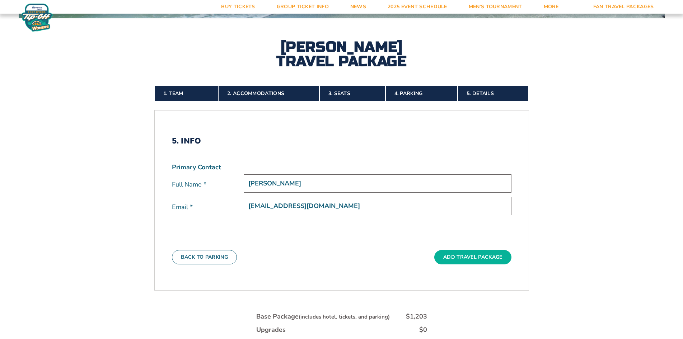 This screenshot has height=339, width=683. Describe the element at coordinates (417, 317) in the screenshot. I see `div: $1,203` at that location.